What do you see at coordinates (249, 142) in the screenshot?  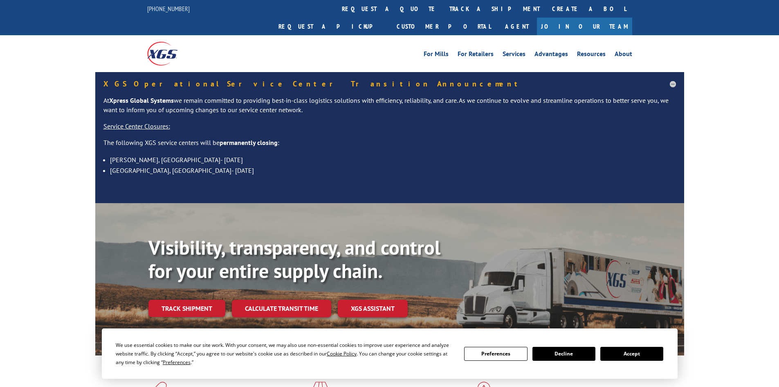 I see `strong: permanently closing` at bounding box center [249, 142].